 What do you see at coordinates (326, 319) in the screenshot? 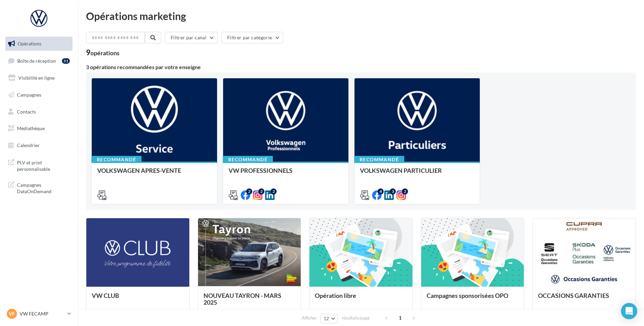
I see `span: 12` at bounding box center [326, 319].